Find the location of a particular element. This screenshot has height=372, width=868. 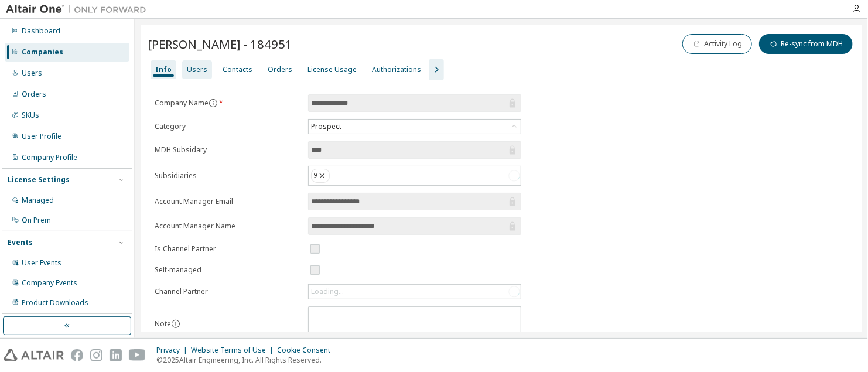

label: Account Manager Email is located at coordinates (228, 202).